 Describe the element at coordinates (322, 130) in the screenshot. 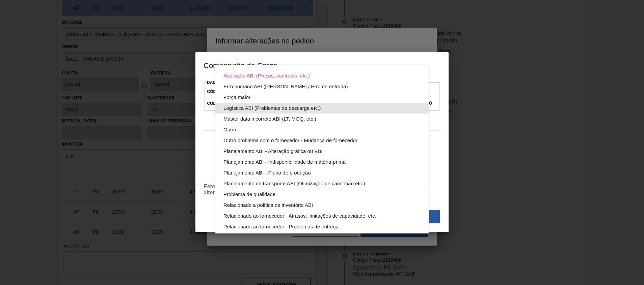

I see `div: Outro` at that location.